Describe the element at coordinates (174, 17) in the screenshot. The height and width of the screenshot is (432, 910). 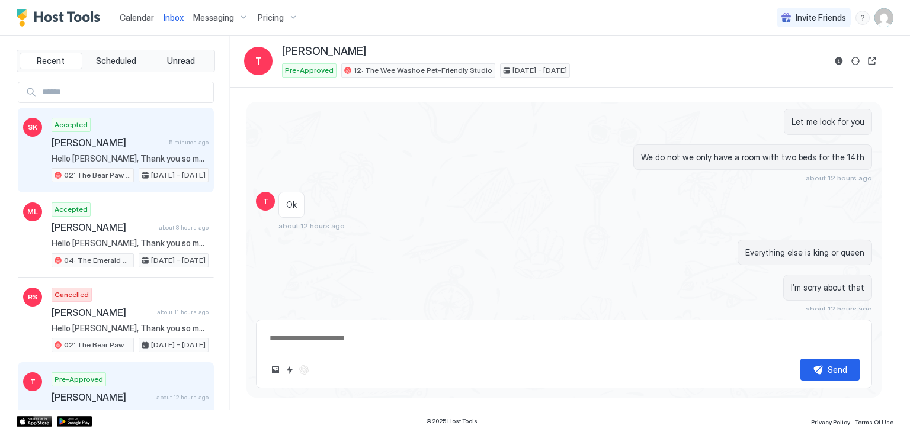
I see `a: Inbox` at that location.